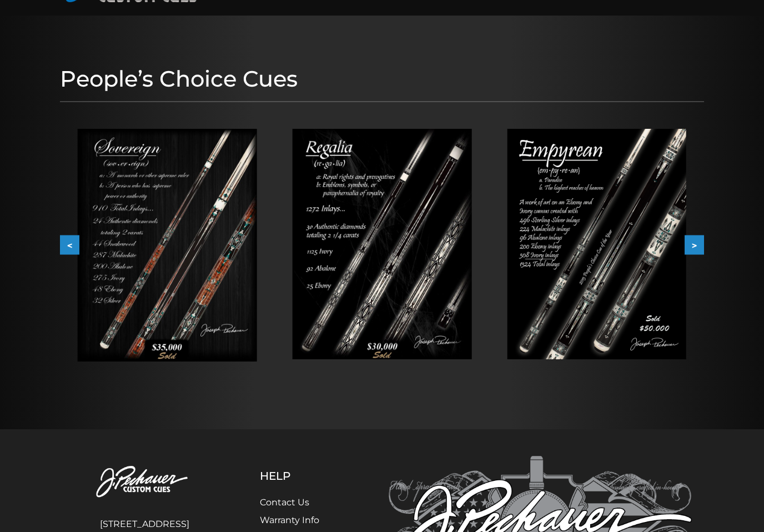 The width and height of the screenshot is (764, 532). What do you see at coordinates (289, 519) in the screenshot?
I see `a: Warranty Info` at bounding box center [289, 519].